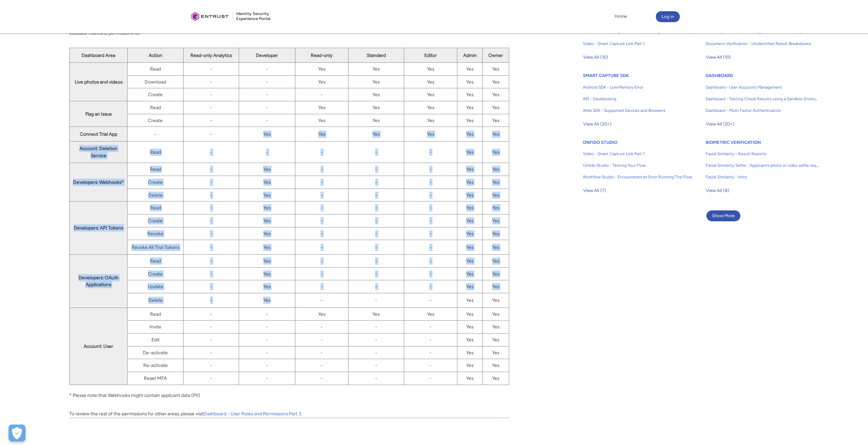 The width and height of the screenshot is (868, 445). Describe the element at coordinates (640, 154) in the screenshot. I see `span: Video - Smart Capture Link Part 1` at that location.